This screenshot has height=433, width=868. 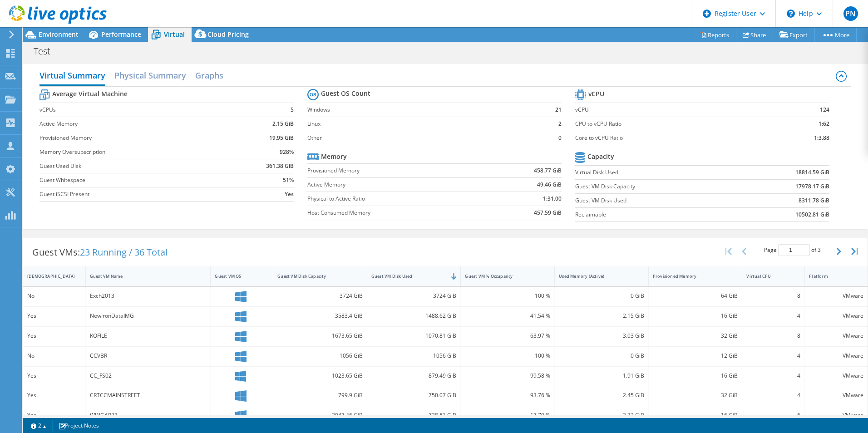 I want to click on div: CRTCCMAINSTREET, so click(x=148, y=396).